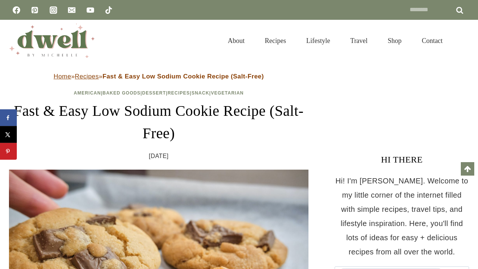  Describe the element at coordinates (402, 160) in the screenshot. I see `h3: HI THERE` at that location.